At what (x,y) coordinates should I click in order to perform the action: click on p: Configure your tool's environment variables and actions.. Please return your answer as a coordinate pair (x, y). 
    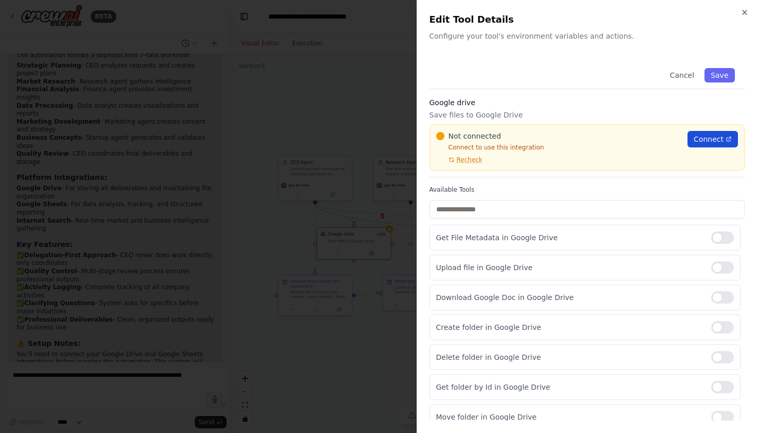
    Looking at the image, I should click on (587, 36).